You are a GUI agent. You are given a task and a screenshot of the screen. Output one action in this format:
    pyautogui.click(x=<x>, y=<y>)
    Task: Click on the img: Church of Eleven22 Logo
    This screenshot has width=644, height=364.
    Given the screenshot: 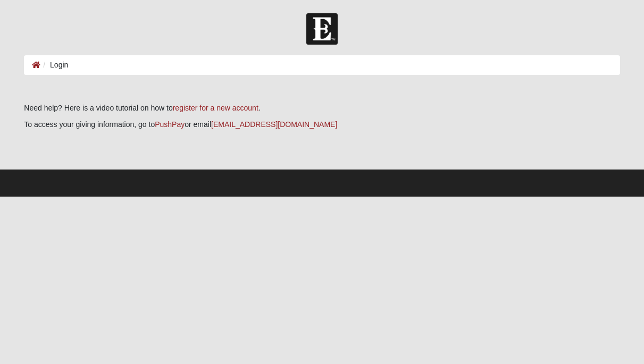 What is the action you would take?
    pyautogui.click(x=322, y=29)
    